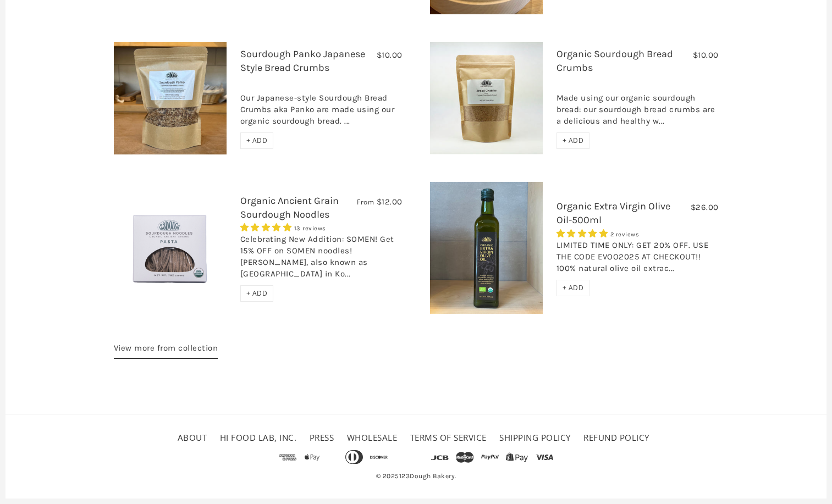 This screenshot has height=504, width=832. What do you see at coordinates (372, 438) in the screenshot?
I see `a: Wholesale` at bounding box center [372, 438].